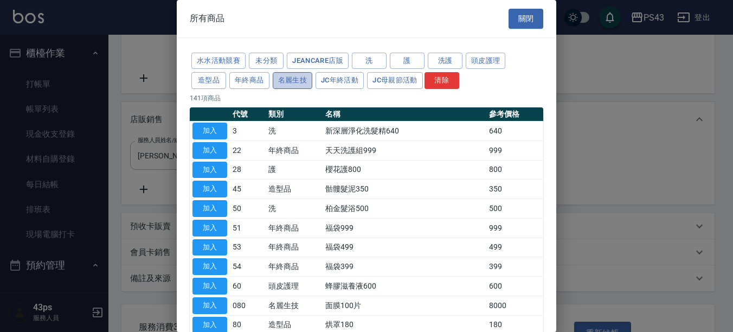 This screenshot has height=332, width=733. I want to click on button: 關閉, so click(526, 18).